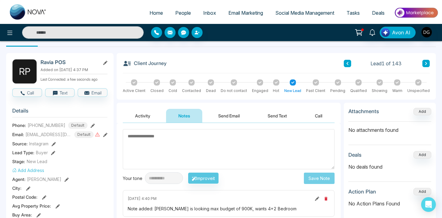  Describe the element at coordinates (211, 91) in the screenshot. I see `div: Dead` at that location.